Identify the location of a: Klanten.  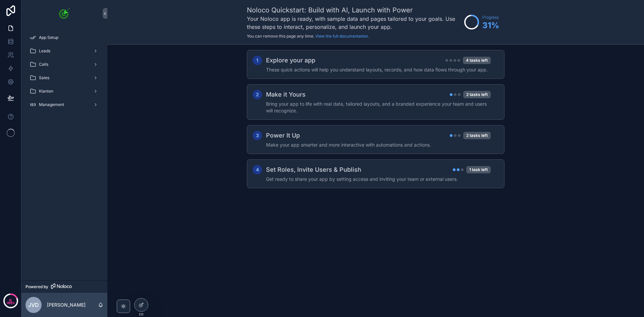
(64, 91).